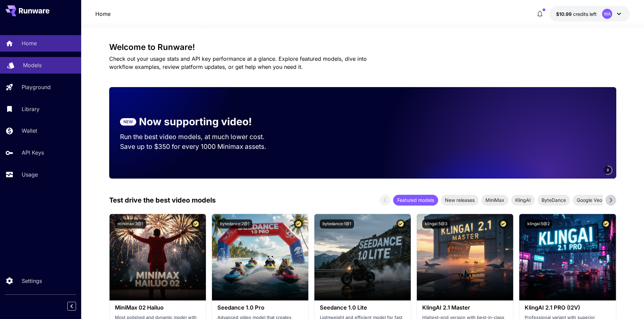 The image size is (644, 319). What do you see at coordinates (554, 200) in the screenshot?
I see `span: ByteDance` at bounding box center [554, 200].